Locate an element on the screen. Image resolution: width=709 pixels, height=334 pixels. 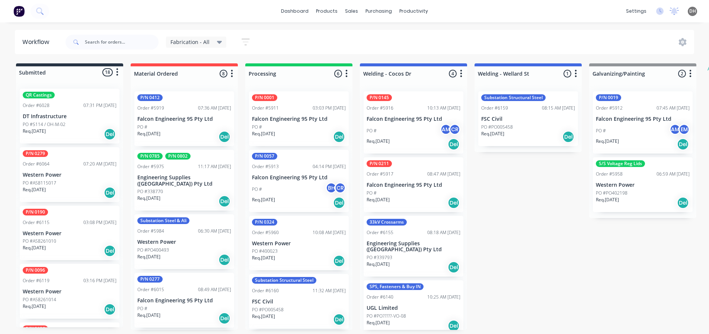
div: Order #5911 is located at coordinates (265, 108).